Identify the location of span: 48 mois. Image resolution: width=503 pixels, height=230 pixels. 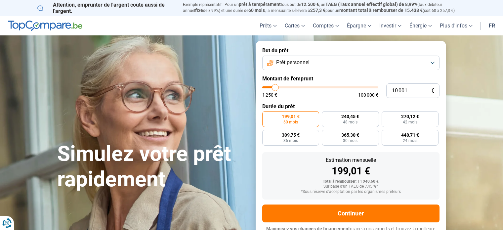
(350, 122).